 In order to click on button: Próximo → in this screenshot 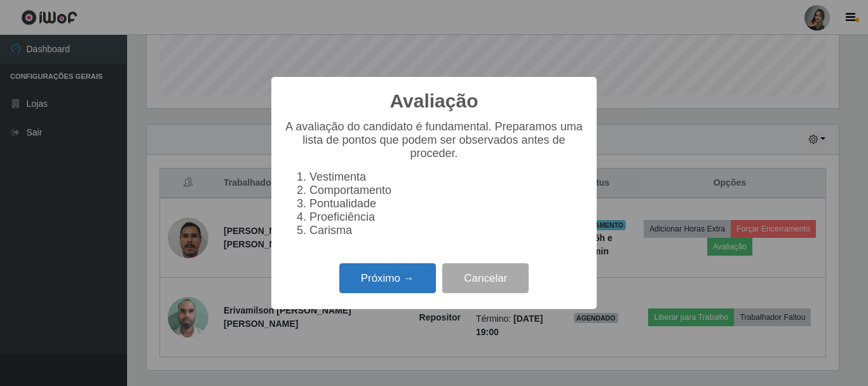, I will do `click(388, 278)`.